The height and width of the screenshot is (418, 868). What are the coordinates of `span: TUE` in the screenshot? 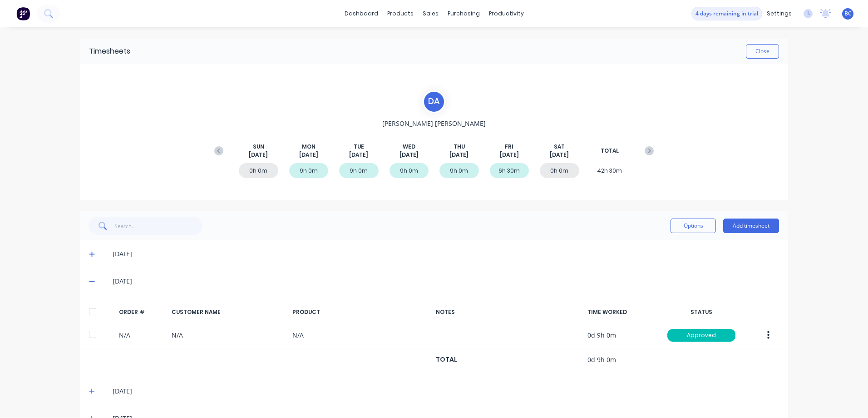 It's located at (358, 147).